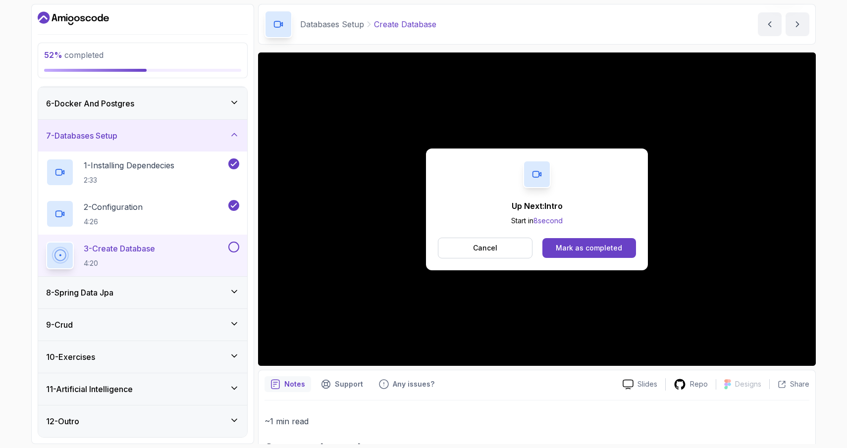  What do you see at coordinates (143, 172) in the screenshot?
I see `button: 1-Installing Dependecies2:33` at bounding box center [143, 172].